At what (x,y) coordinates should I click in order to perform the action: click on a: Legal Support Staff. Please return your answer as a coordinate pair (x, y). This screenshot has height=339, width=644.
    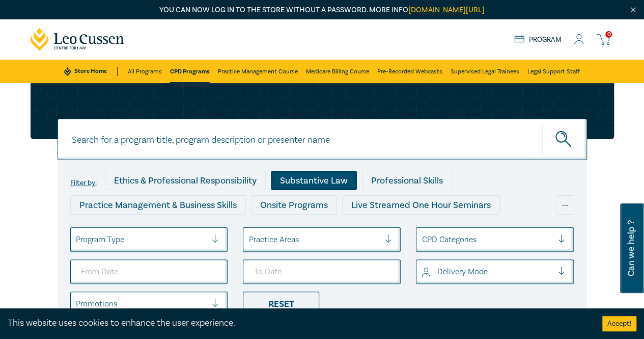
    Looking at the image, I should click on (553, 72).